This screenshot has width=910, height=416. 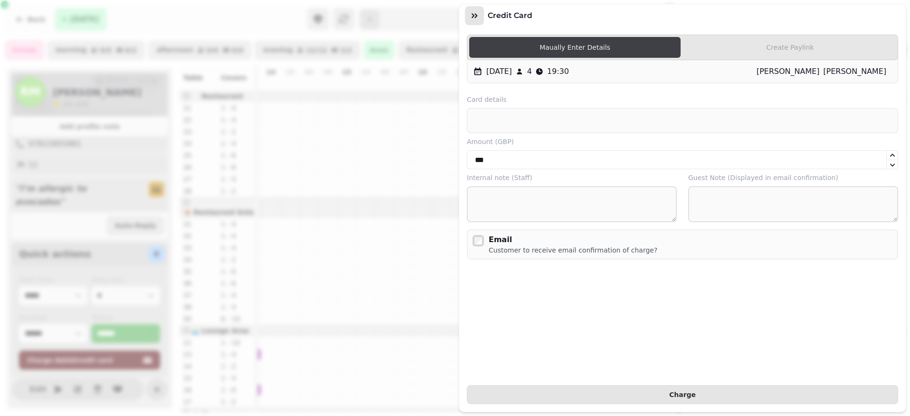 I want to click on label: Amount ( GBP ), so click(x=682, y=142).